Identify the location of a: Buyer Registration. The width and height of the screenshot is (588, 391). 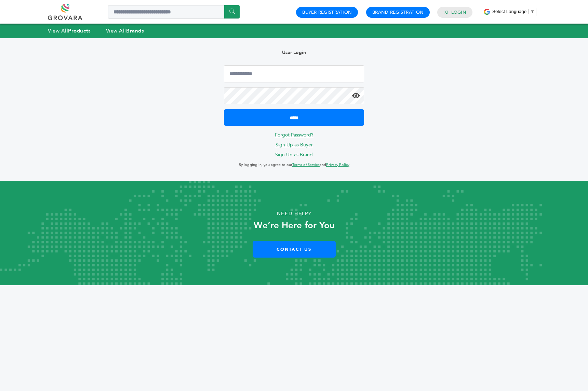
(327, 12).